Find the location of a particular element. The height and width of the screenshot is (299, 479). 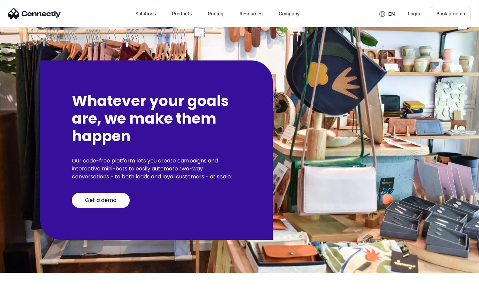

h2: Whatever your goals are, we make them happen is located at coordinates (156, 119).